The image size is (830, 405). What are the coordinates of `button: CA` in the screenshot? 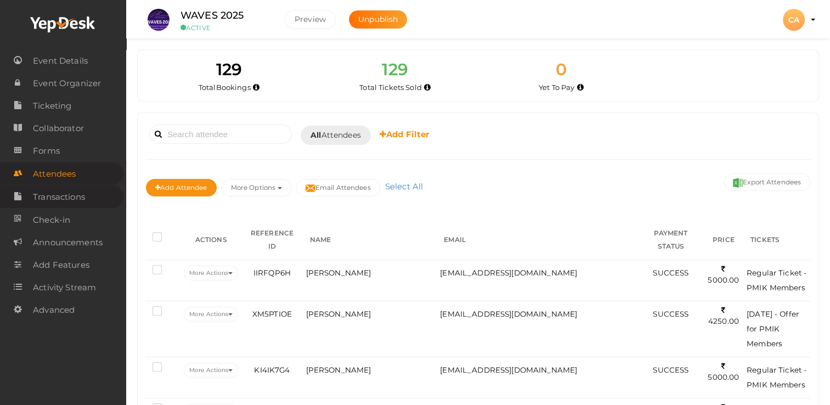 It's located at (793, 20).